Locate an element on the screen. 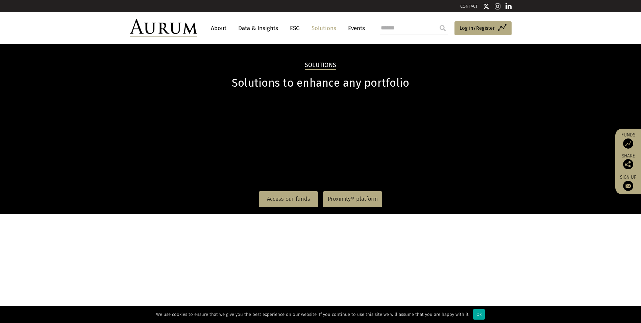 The height and width of the screenshot is (323, 641). img: Linkedin icon is located at coordinates (509, 6).